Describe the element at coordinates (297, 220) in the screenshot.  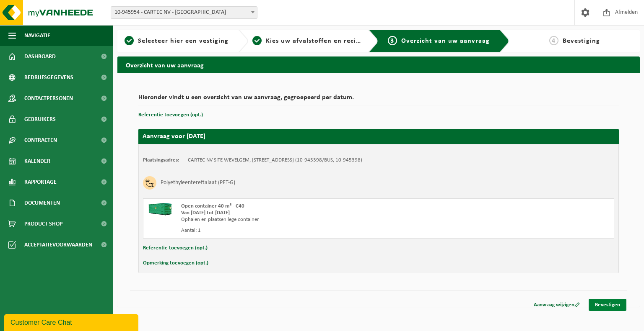
I see `div: Ophalen en plaatsen lege container` at that location.